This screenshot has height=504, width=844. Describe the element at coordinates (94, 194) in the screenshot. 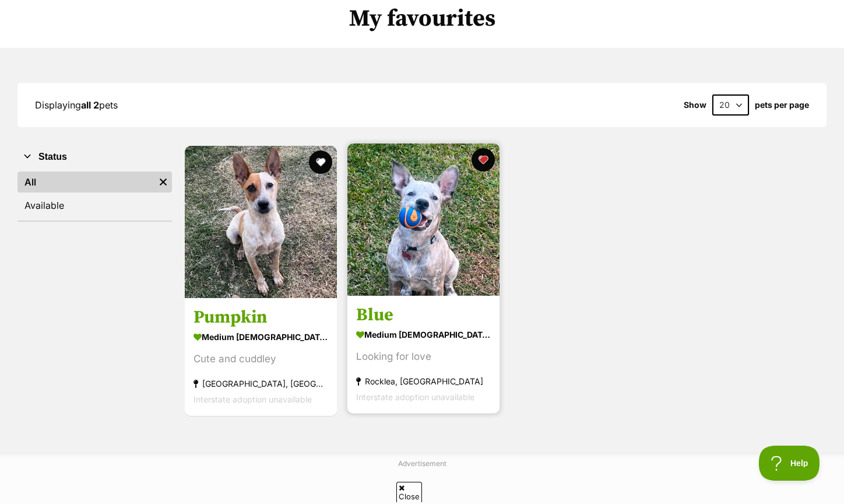

I see `div: Status` at that location.